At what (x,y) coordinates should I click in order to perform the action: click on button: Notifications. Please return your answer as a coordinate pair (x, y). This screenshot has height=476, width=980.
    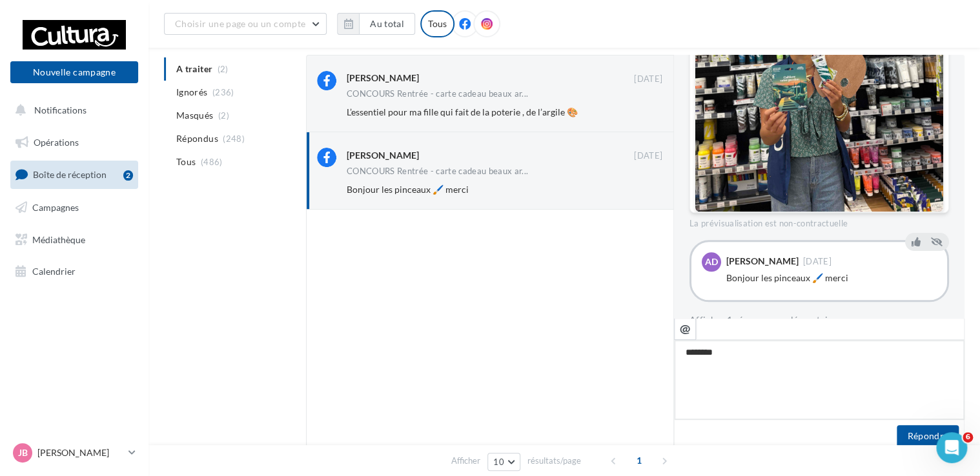
    Looking at the image, I should click on (72, 111).